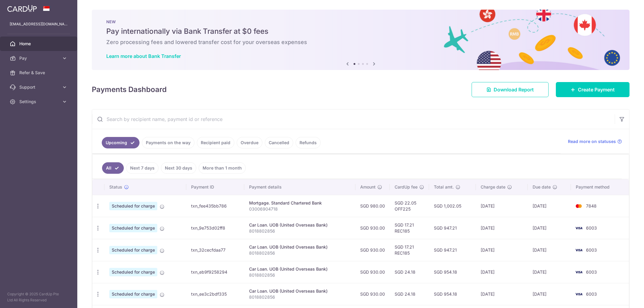  I want to click on td: SGD 980.00, so click(373, 206).